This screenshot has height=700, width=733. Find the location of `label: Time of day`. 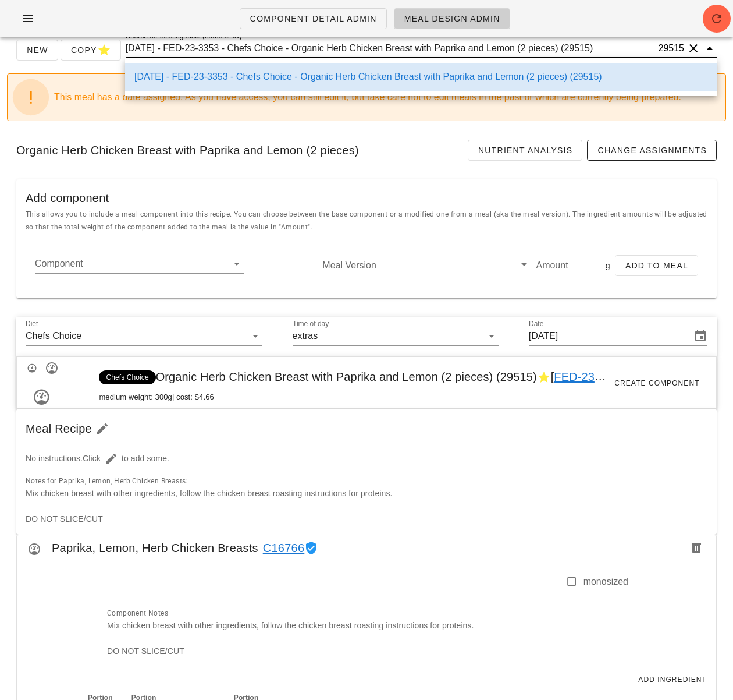

label: Time of day is located at coordinates (311, 323).